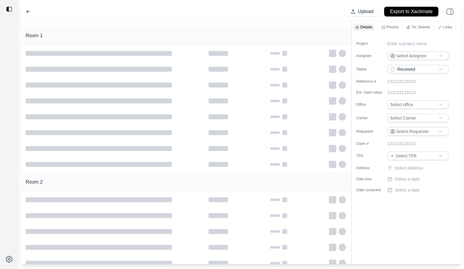 The image size is (464, 269). Describe the element at coordinates (372, 179) in the screenshot. I see `label: Date loss` at that location.